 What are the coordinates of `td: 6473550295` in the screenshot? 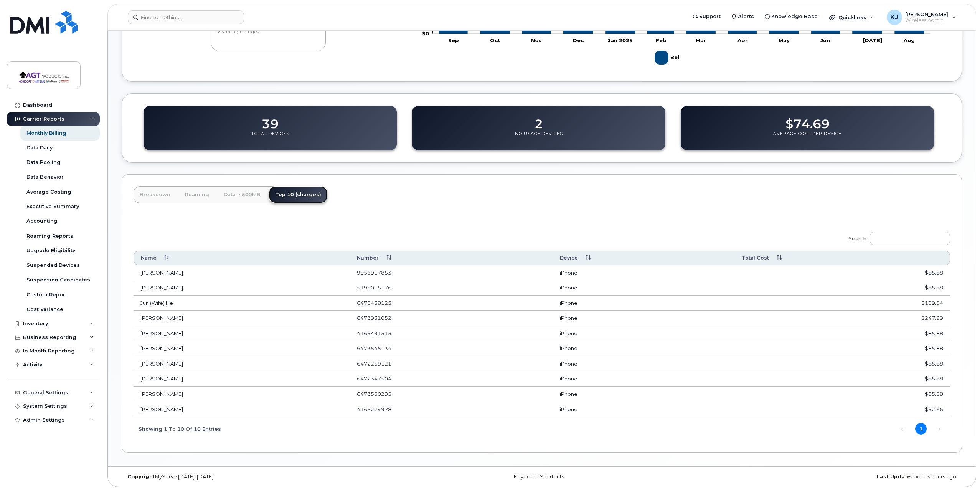 It's located at (451, 394).